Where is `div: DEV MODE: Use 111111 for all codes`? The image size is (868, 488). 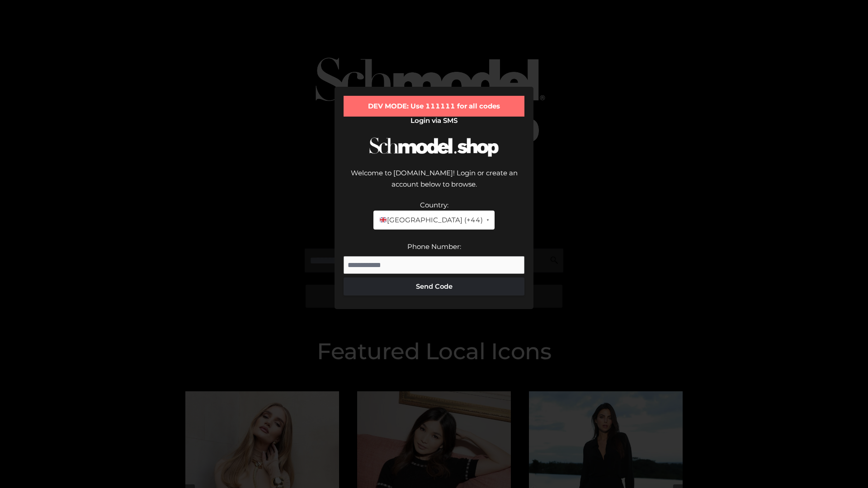
div: DEV MODE: Use 111111 for all codes is located at coordinates (434, 106).